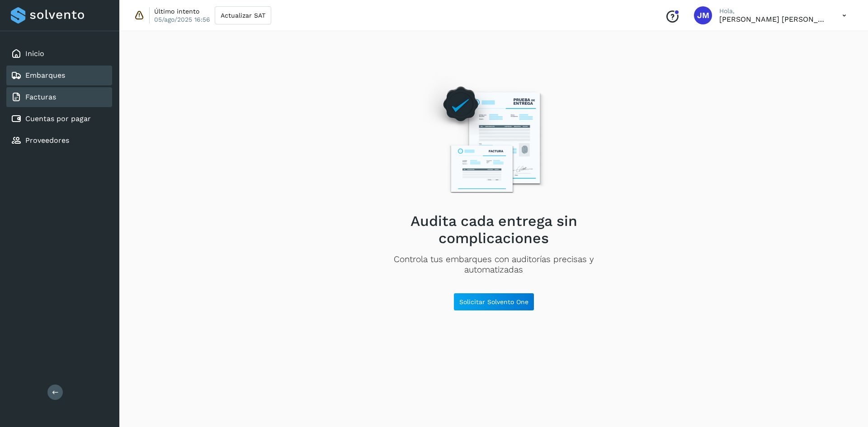 The width and height of the screenshot is (868, 427). Describe the element at coordinates (493, 302) in the screenshot. I see `button: Solicitar Solvento One` at that location.